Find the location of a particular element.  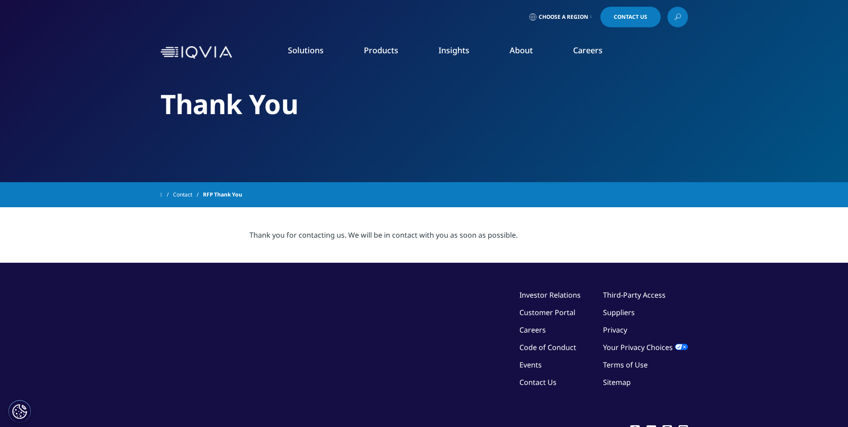

a: Solutions is located at coordinates (306, 50).